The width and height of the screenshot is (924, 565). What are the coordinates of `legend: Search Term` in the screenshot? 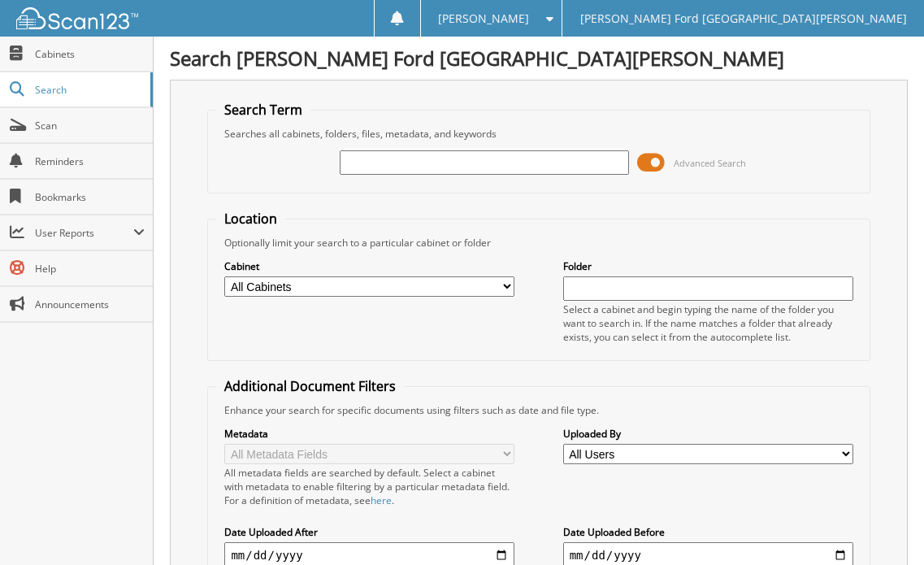 It's located at (264, 110).